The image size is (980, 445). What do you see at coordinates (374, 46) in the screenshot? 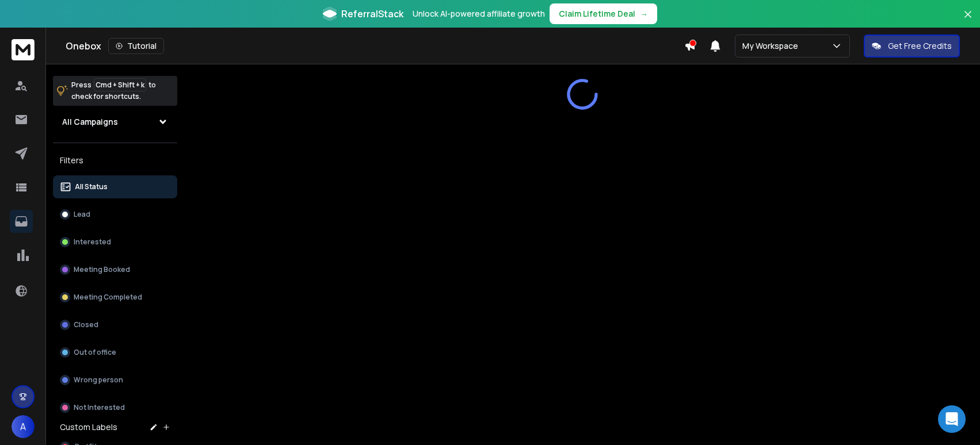
I see `div: Onebox` at bounding box center [374, 46].